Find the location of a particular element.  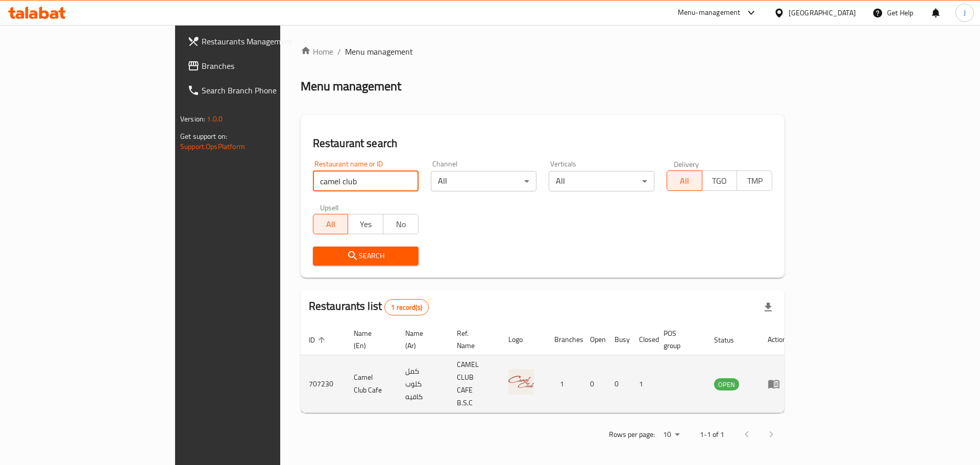

h2: Restaurants list is located at coordinates (368, 307).